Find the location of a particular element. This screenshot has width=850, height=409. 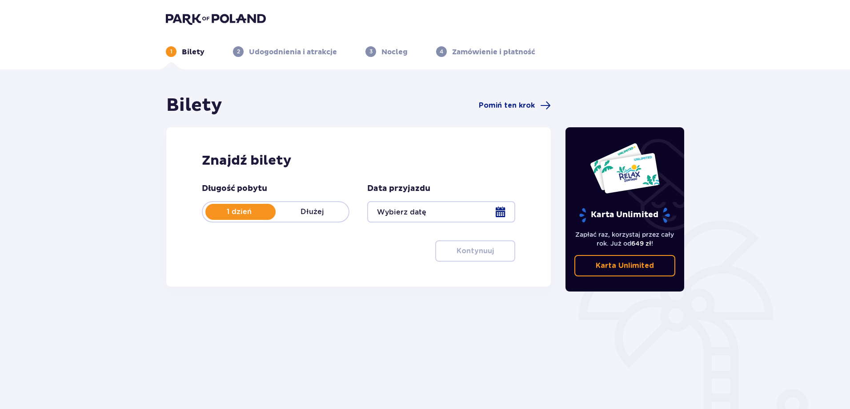

div: 1Bilety is located at coordinates (185, 52).